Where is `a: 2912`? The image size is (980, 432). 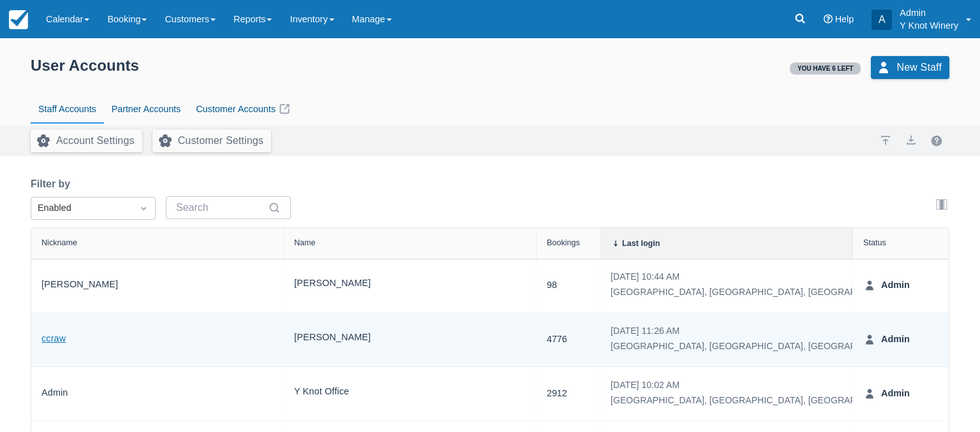 a: 2912 is located at coordinates (557, 394).